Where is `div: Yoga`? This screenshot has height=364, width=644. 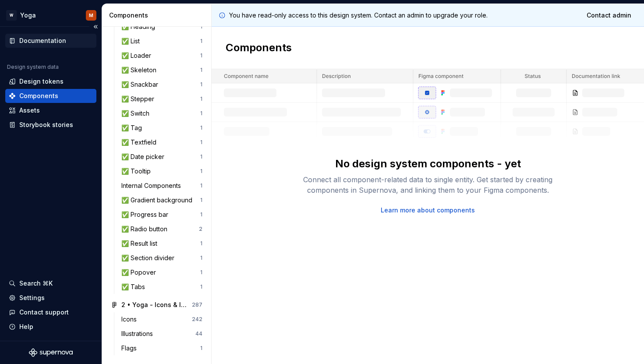 div: Yoga is located at coordinates (28, 15).